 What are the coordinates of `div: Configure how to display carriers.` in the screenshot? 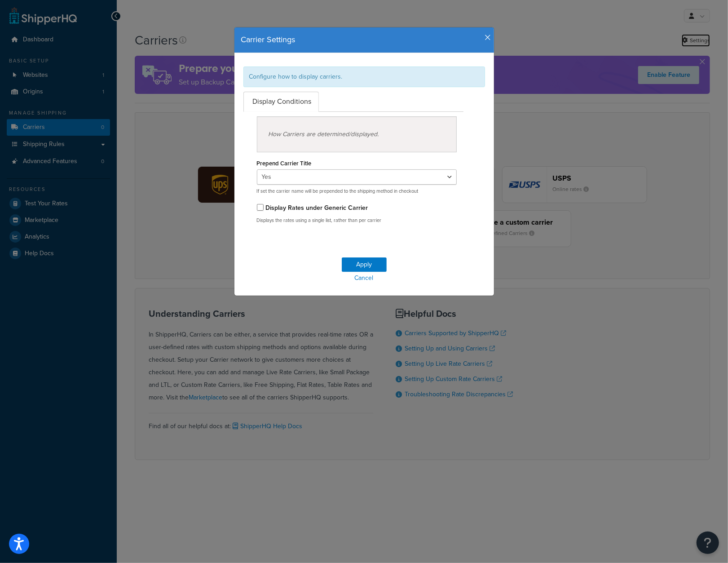 It's located at (364, 77).